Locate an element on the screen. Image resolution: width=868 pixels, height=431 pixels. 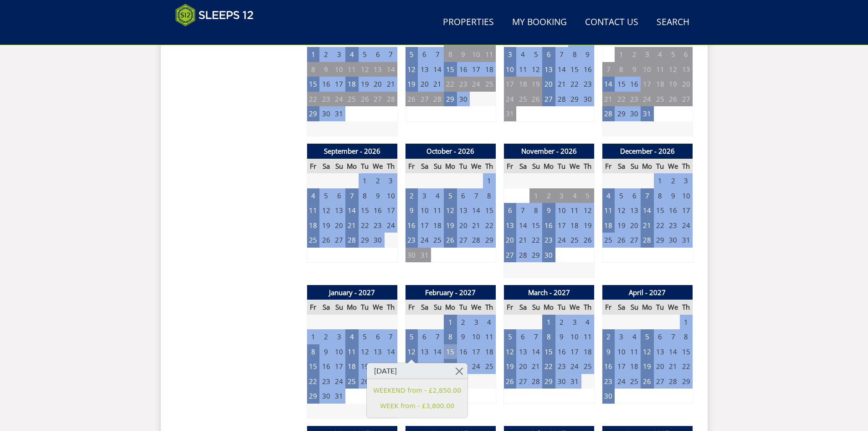
td: 14 is located at coordinates (647, 210).